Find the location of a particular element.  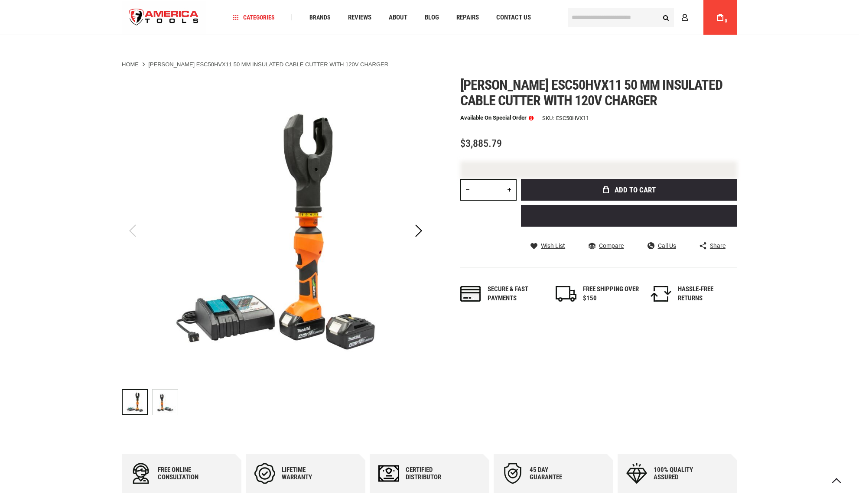

span: Call Us is located at coordinates (667, 246).